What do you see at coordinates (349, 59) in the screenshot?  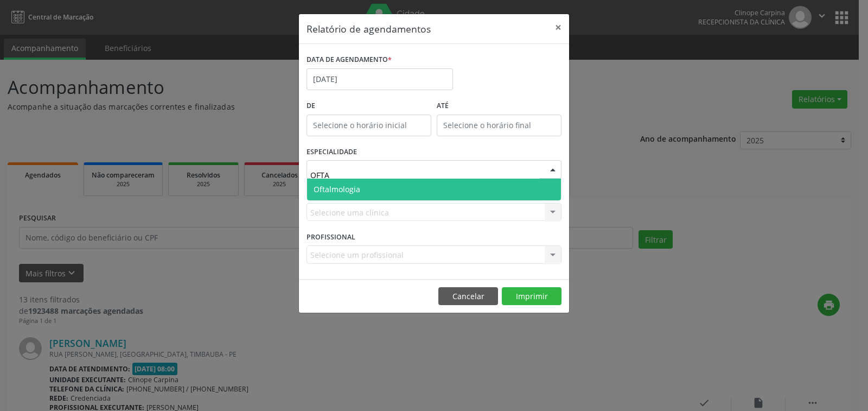 I see `label: DATA DE AGENDAMENTO` at bounding box center [349, 59].